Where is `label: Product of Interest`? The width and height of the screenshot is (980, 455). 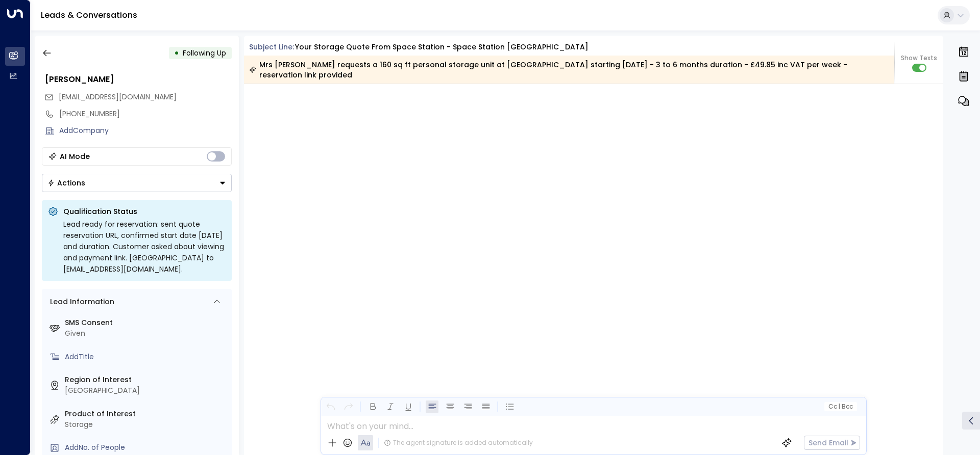
label: Product of Interest is located at coordinates (146, 414).